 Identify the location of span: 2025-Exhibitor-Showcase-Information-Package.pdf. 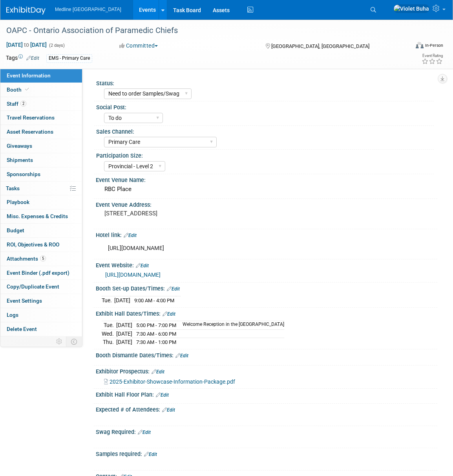
(172, 382).